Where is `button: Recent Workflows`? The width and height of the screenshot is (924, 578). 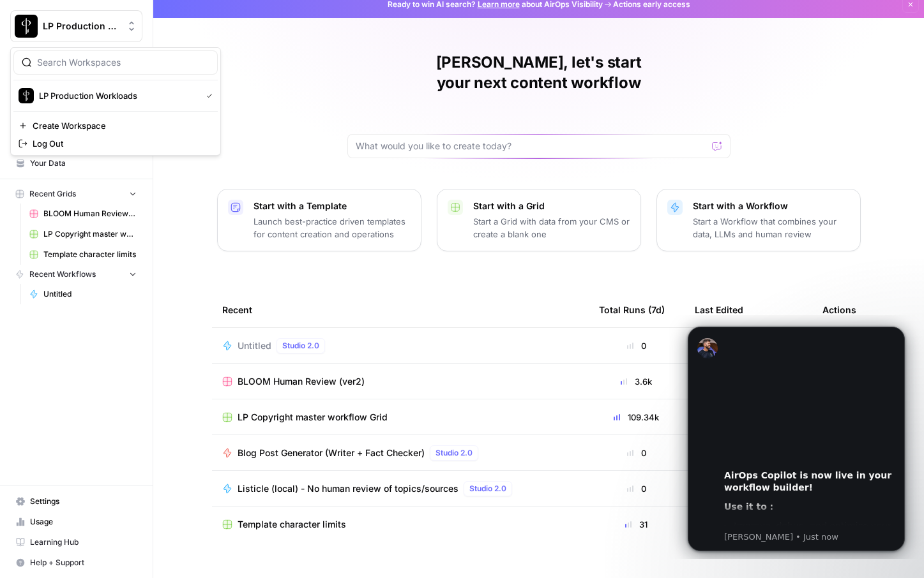
button: Recent Workflows is located at coordinates (76, 274).